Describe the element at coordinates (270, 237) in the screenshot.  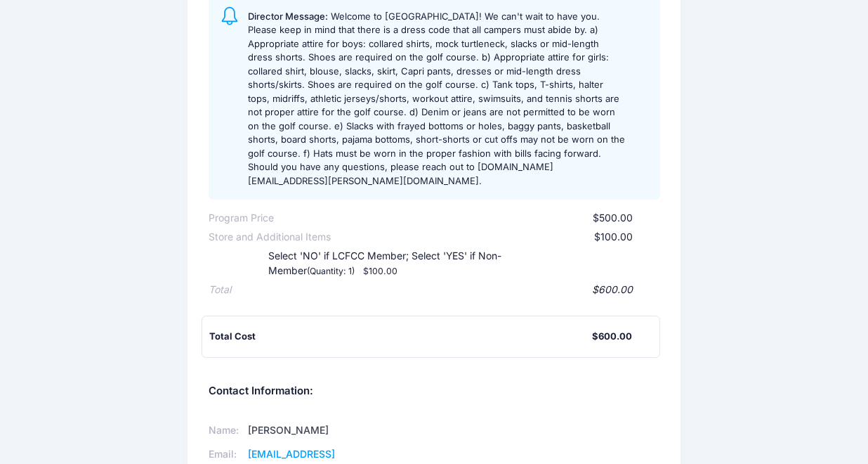
I see `div: Store and Additional Items` at that location.